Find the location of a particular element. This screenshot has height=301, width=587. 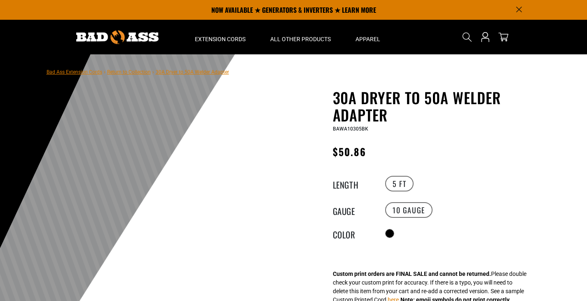

legend: Color is located at coordinates (354, 234).